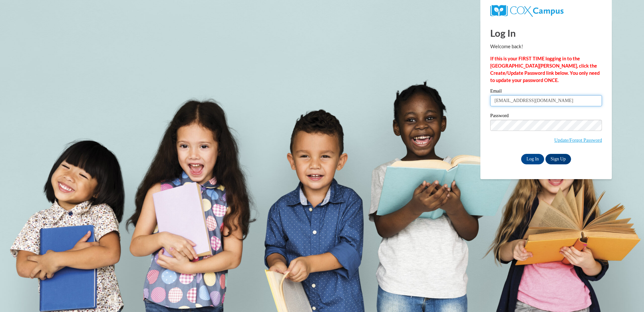 Image resolution: width=644 pixels, height=312 pixels. I want to click on a: Sign Up, so click(558, 159).